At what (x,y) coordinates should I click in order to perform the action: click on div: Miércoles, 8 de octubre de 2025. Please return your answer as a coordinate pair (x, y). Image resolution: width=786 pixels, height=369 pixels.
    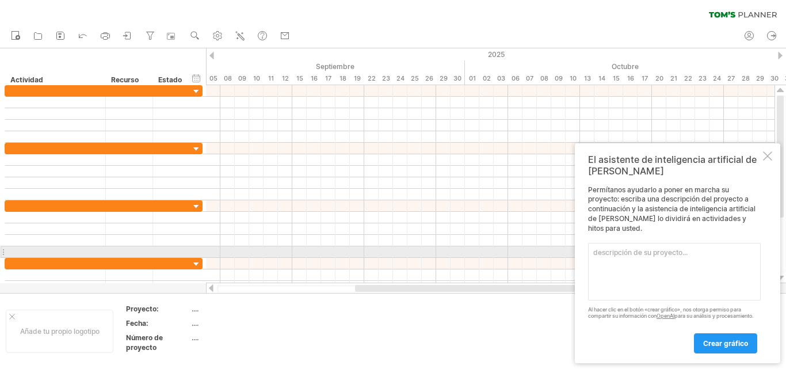
    Looking at the image, I should click on (544, 78).